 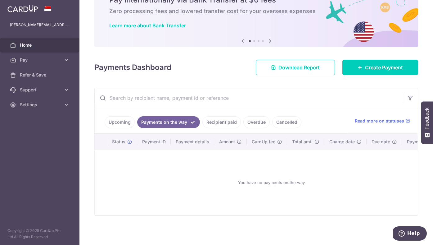 I want to click on span: Status, so click(x=119, y=142).